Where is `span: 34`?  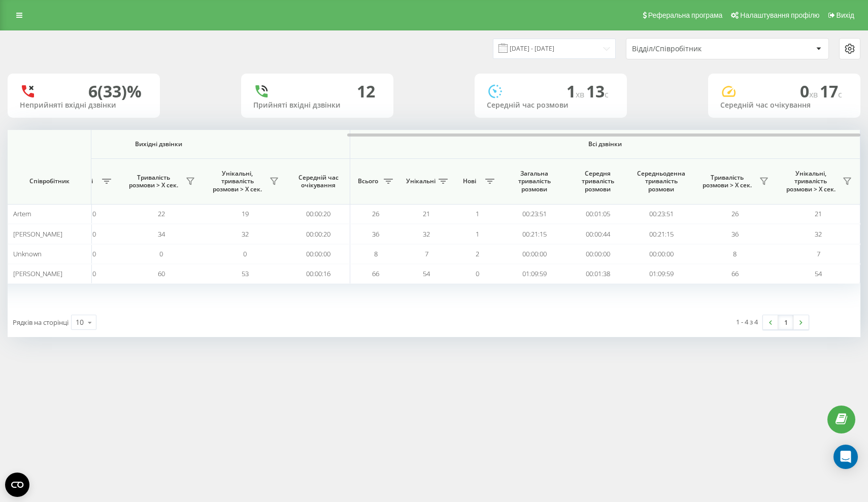
span: 34 is located at coordinates (162, 234).